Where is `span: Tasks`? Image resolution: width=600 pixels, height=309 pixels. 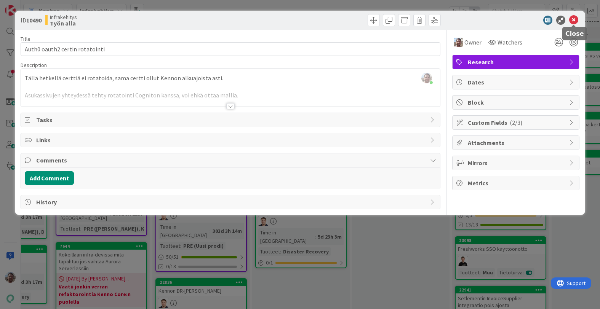 span: Tasks is located at coordinates (231, 120).